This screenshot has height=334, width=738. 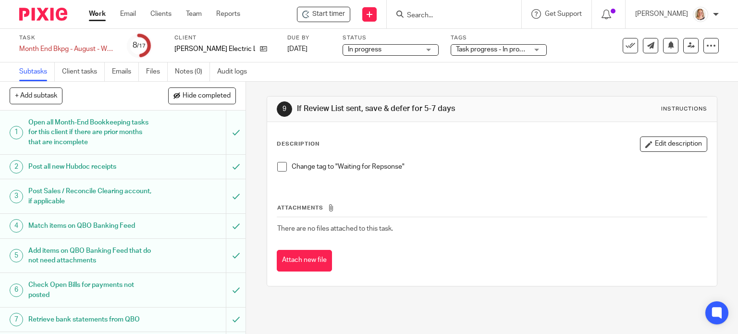 What do you see at coordinates (128, 14) in the screenshot?
I see `a: Email` at bounding box center [128, 14].